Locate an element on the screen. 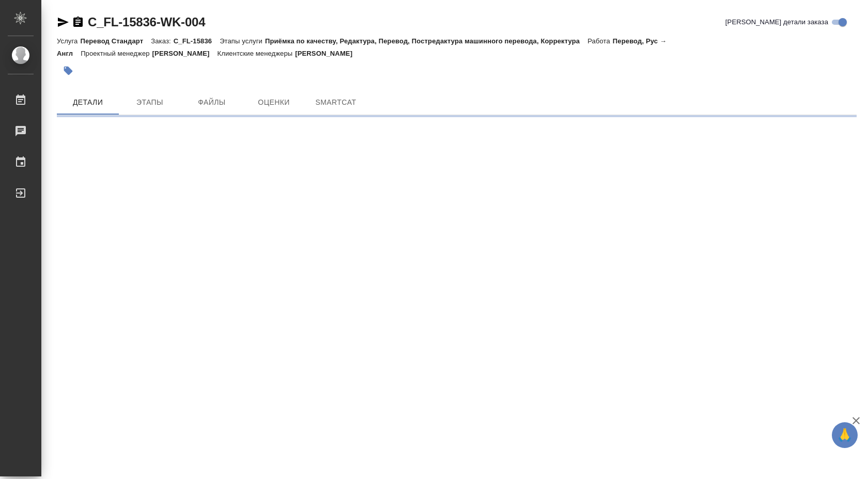 This screenshot has height=479, width=868. p: Работа is located at coordinates (600, 41).